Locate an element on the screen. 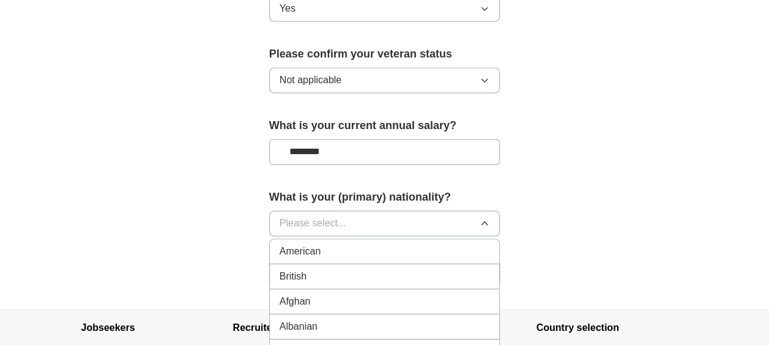 This screenshot has width=769, height=345. label: What is your (primary) nationality? is located at coordinates (385, 197).